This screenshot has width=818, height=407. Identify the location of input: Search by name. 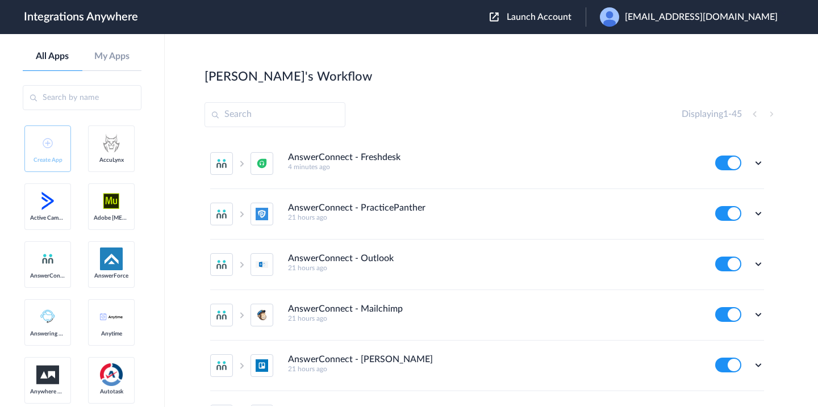
(82, 98).